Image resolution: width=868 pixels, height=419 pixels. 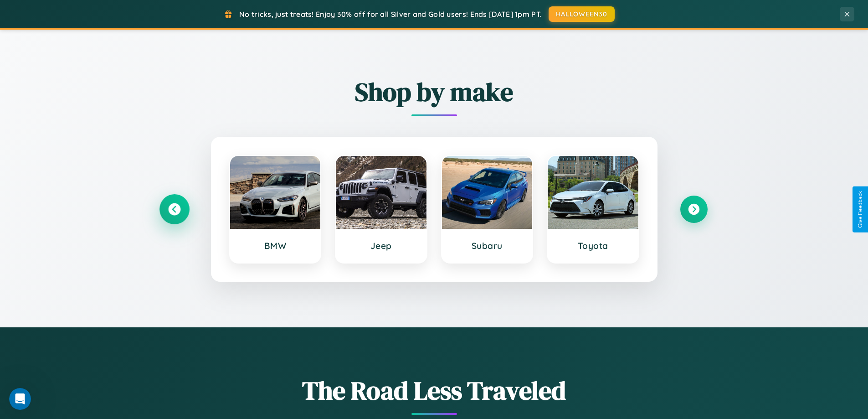 I want to click on h3: Jeep, so click(x=381, y=246).